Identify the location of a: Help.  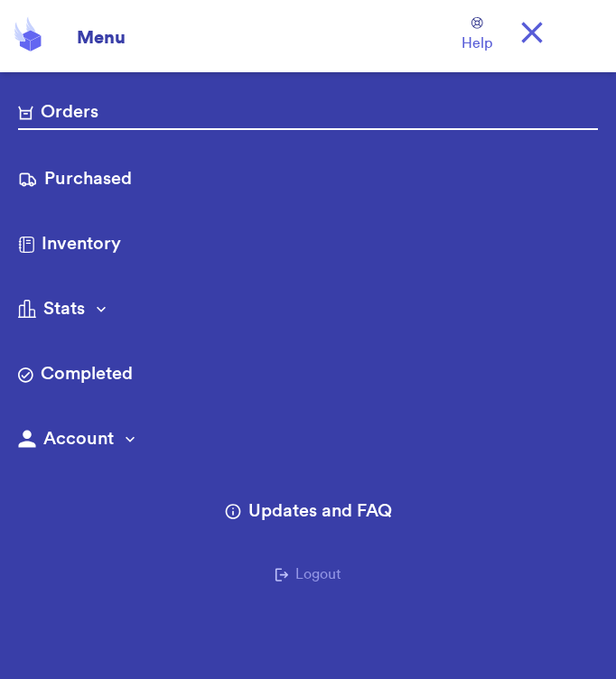
(477, 35).